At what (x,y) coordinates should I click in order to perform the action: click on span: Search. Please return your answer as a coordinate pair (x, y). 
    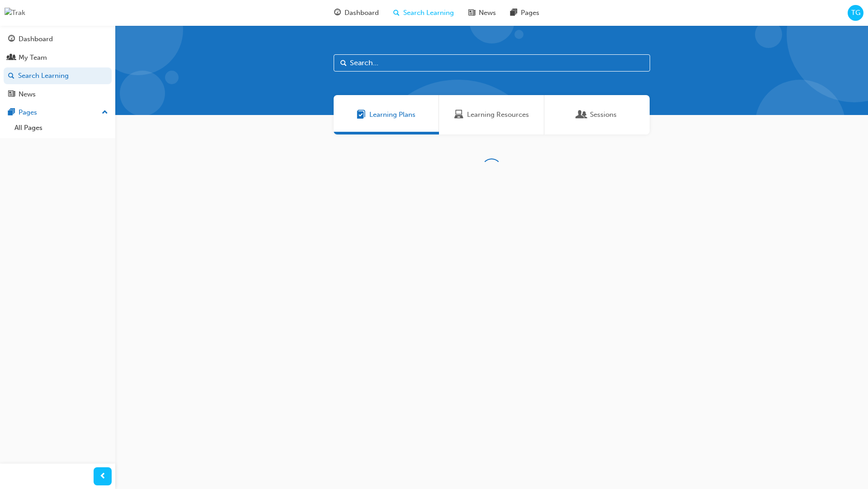
    Looking at the image, I should click on (344, 63).